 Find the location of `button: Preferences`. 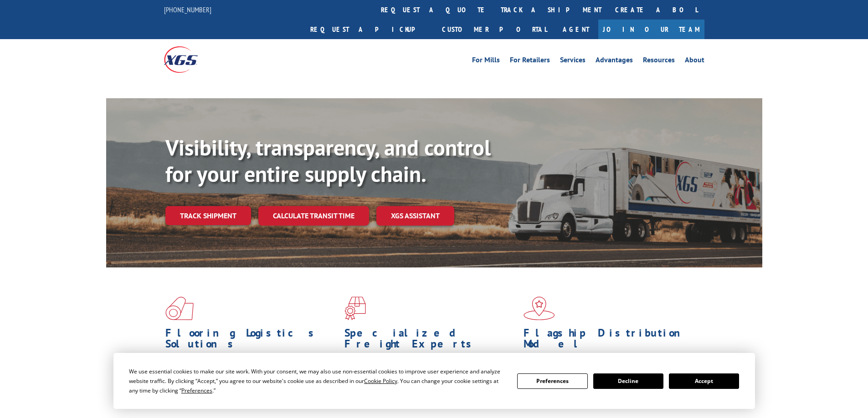

button: Preferences is located at coordinates (552, 382).